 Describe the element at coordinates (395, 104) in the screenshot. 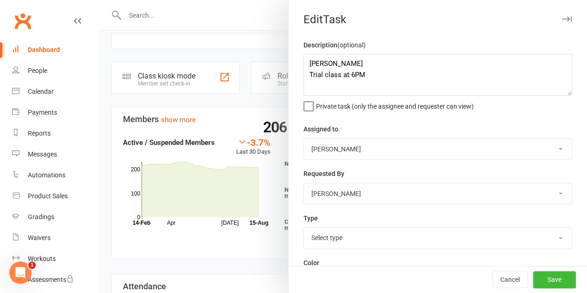

I see `span: Private task (only the assignee and requester can view)` at that location.